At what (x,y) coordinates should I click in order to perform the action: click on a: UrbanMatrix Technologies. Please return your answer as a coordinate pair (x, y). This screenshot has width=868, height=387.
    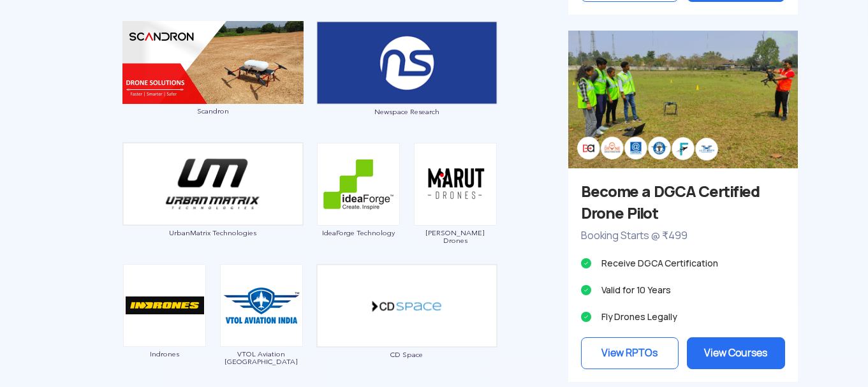
    Looking at the image, I should click on (213, 207).